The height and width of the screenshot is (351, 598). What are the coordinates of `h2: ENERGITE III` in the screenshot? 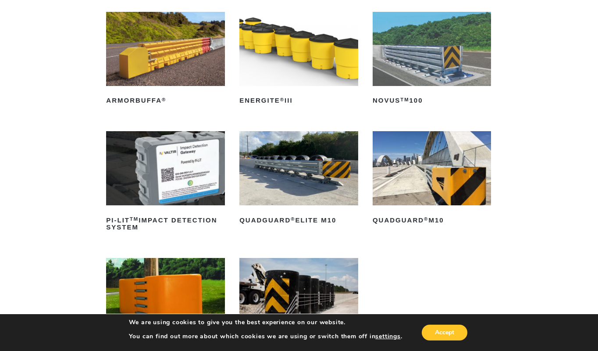 It's located at (299, 101).